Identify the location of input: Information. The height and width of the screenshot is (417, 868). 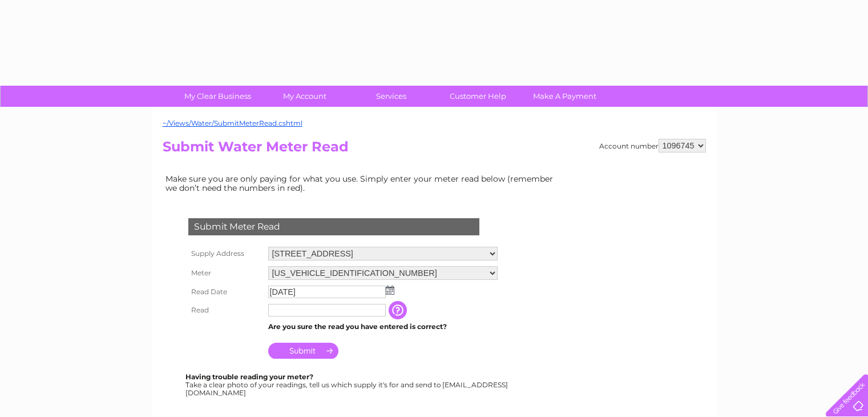
(399, 310).